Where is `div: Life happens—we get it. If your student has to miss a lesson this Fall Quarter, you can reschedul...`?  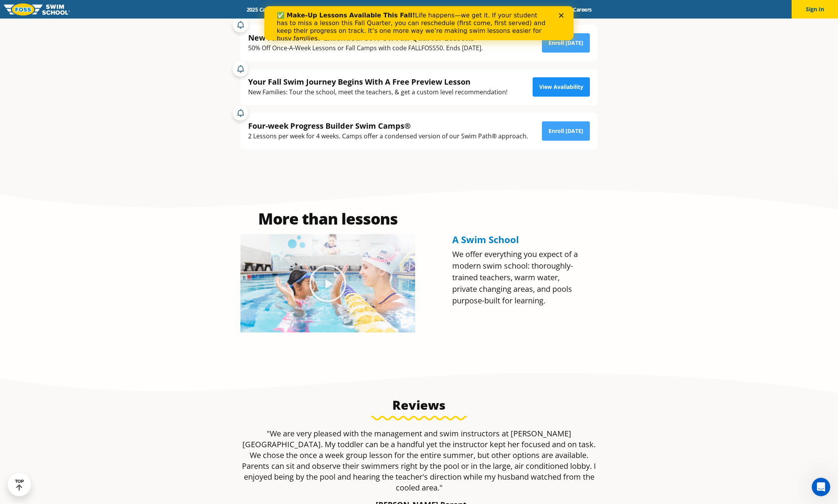
div: Life happens—we get it. If your student has to miss a lesson this Fall Quarter, you can reschedul... is located at coordinates (148, 20).